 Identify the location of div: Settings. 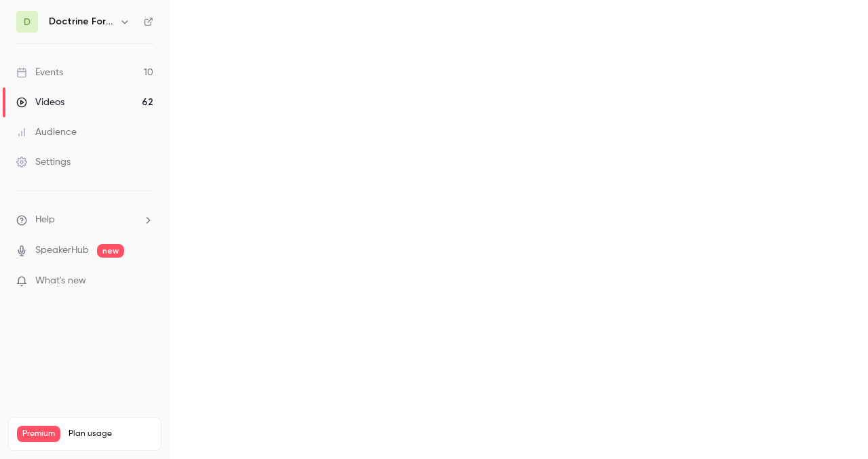
(44, 162).